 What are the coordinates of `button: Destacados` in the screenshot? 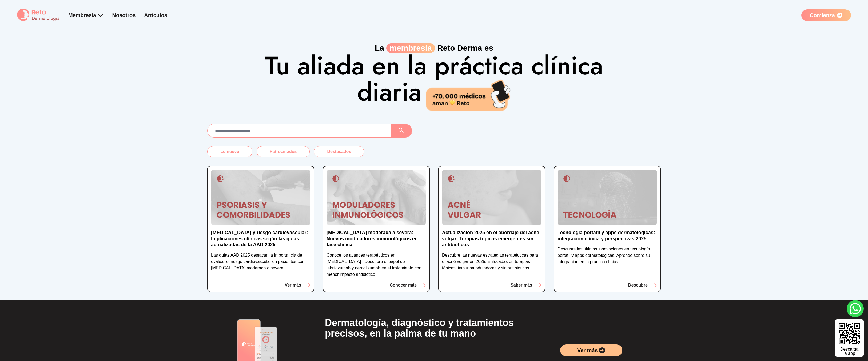 It's located at (339, 151).